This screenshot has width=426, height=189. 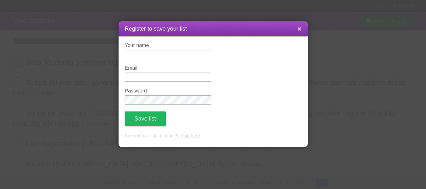 I want to click on a: Log in here, so click(x=188, y=136).